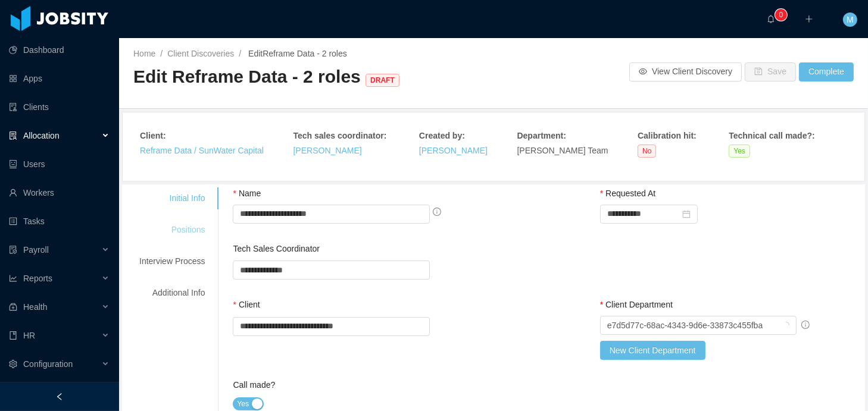  I want to click on span: DRAFT, so click(383, 80).